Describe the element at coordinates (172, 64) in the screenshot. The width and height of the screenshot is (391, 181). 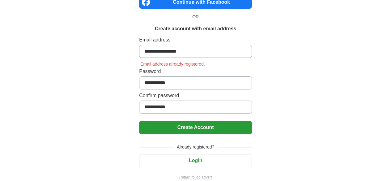
I see `span: Email address already registered.` at that location.